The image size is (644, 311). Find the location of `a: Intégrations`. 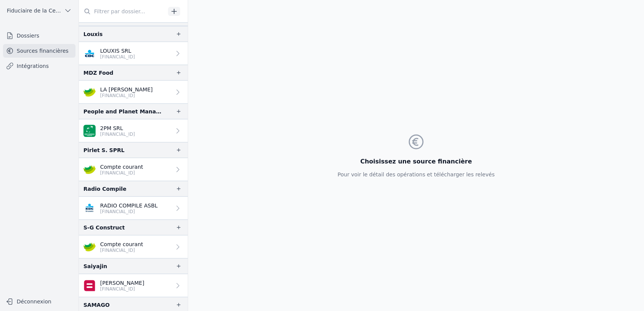

a: Intégrations is located at coordinates (39, 66).